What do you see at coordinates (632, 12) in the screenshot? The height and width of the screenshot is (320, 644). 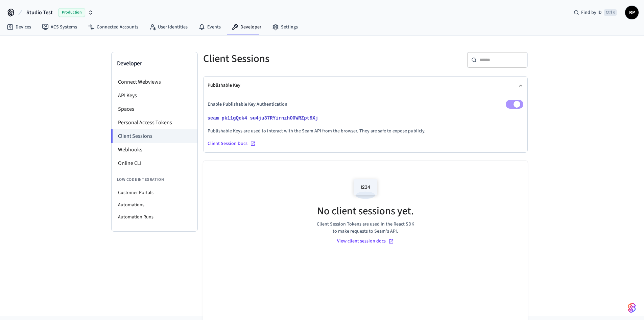 I see `span: RP` at bounding box center [632, 12].